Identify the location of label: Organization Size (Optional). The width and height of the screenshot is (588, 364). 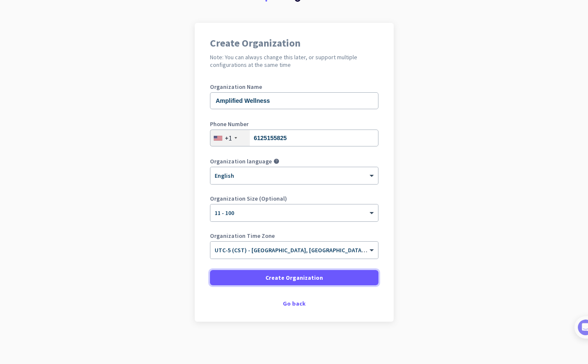
(294, 198).